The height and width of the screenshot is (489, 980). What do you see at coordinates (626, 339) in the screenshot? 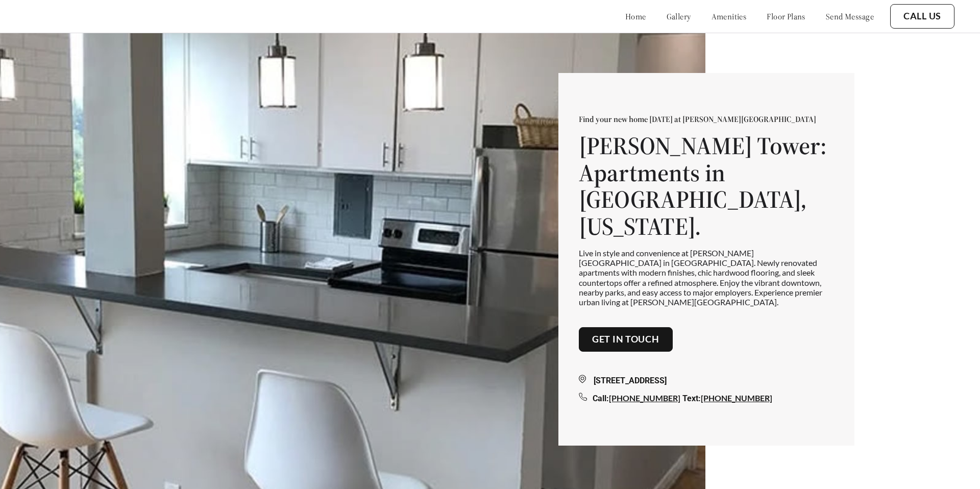
I see `a: Get in touch` at bounding box center [626, 339].